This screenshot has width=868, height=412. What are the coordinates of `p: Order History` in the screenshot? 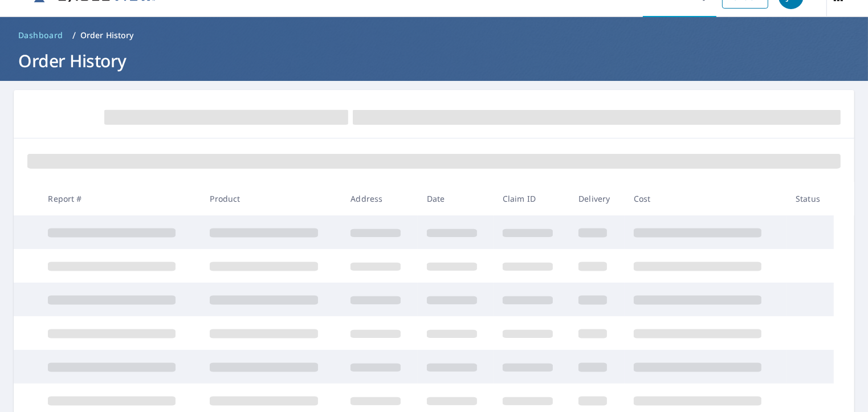 It's located at (107, 35).